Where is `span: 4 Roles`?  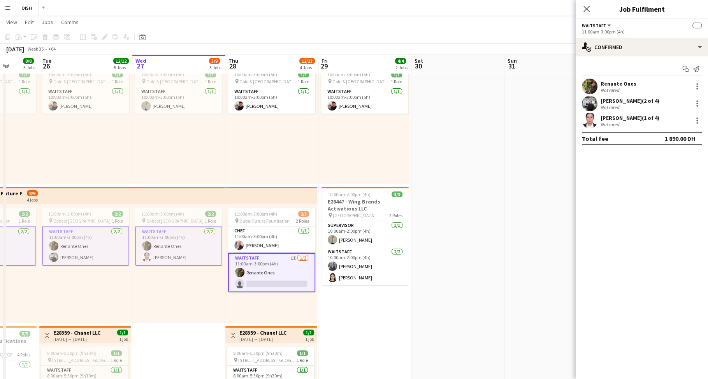
span: 4 Roles is located at coordinates (24, 354).